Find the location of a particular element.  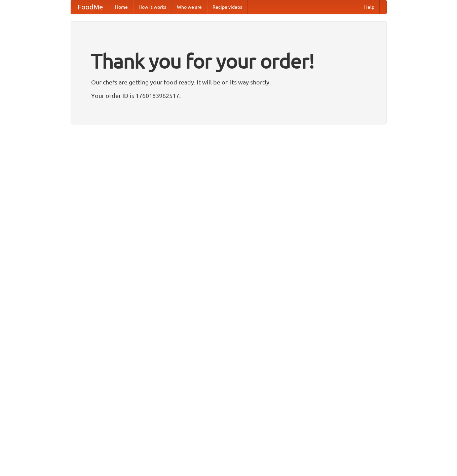

a: Home is located at coordinates (122, 7).